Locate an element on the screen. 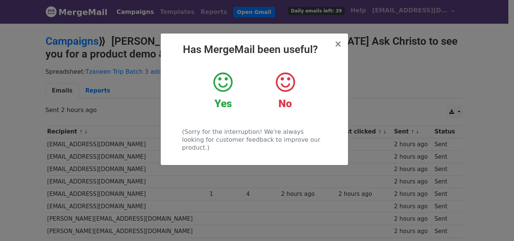 The height and width of the screenshot is (241, 514). a: No is located at coordinates (285, 91).